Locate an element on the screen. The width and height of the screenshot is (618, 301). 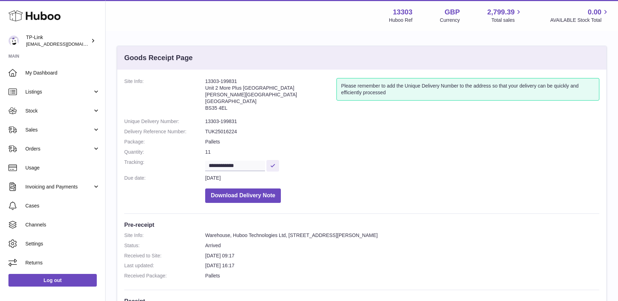
span: Settings is located at coordinates (63, 244).